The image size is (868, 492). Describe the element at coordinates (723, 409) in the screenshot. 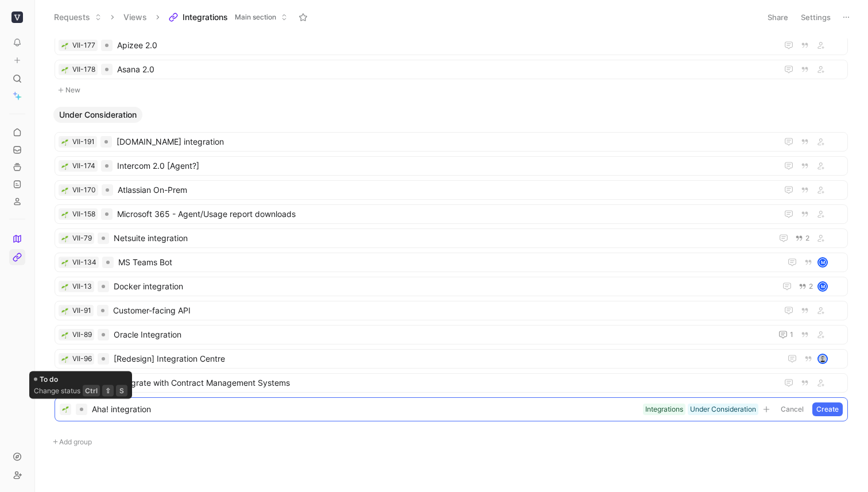

I see `div: Under Consideration` at that location.